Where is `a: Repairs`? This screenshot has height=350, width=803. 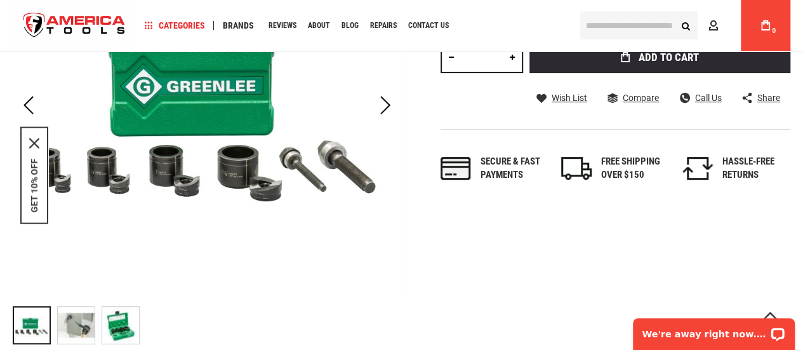 a: Repairs is located at coordinates (383, 25).